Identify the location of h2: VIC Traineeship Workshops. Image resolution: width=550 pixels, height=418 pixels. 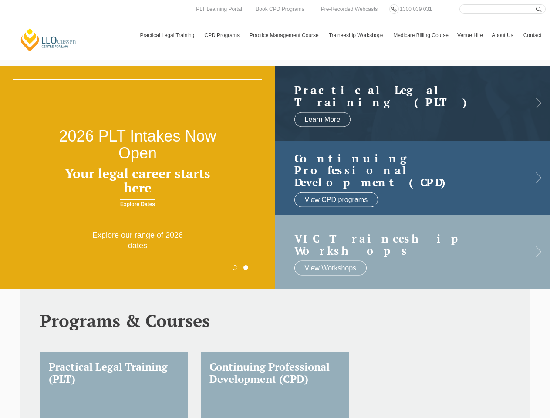
(404, 245).